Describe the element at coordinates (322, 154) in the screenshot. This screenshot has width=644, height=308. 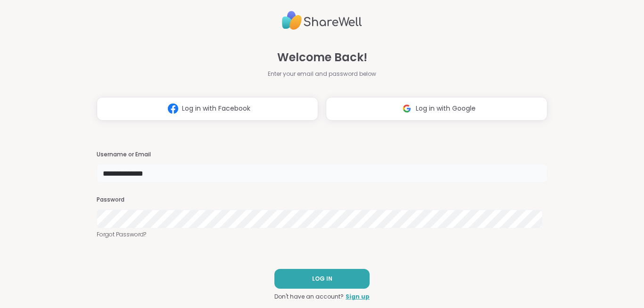
I see `h3: Username or Email` at that location.